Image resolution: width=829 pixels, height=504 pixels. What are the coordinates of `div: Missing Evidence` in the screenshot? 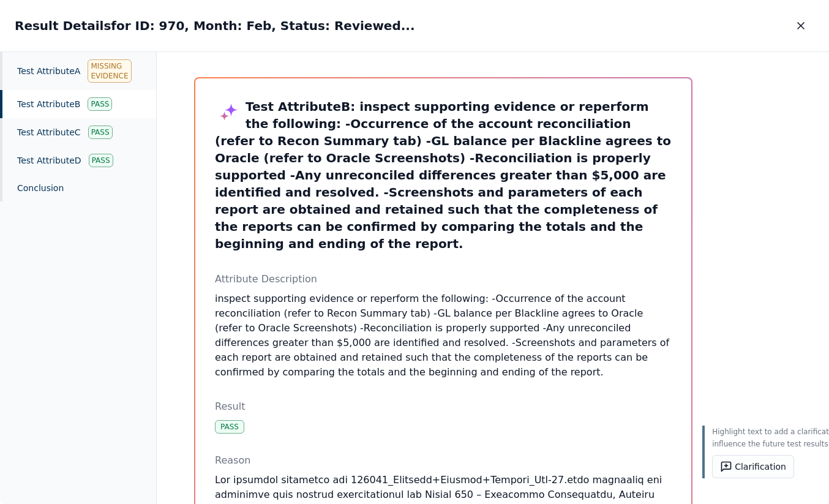 It's located at (109, 71).